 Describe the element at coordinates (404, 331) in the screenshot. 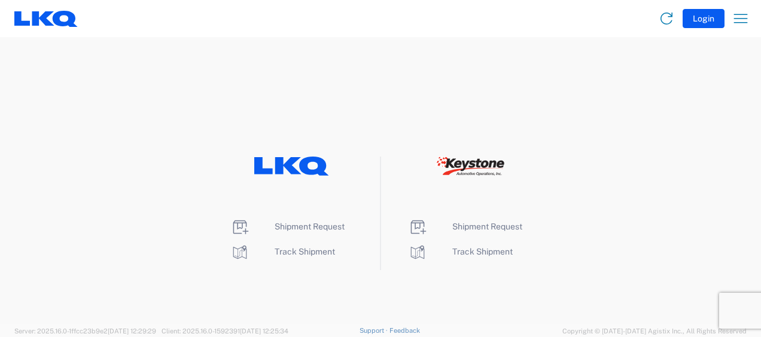

I see `a: Feedback` at that location.